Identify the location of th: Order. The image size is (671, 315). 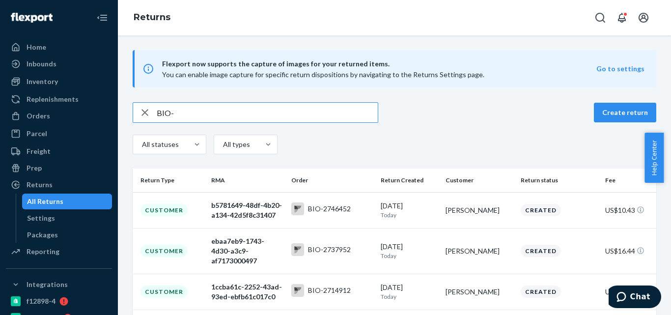
(332, 180).